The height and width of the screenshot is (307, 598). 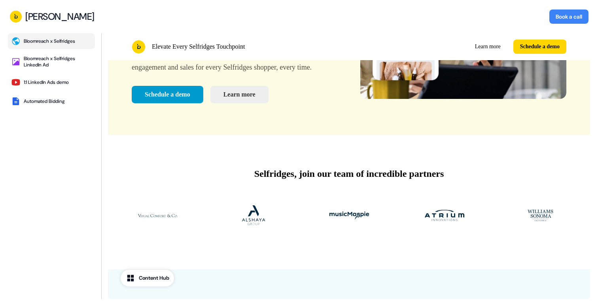 What do you see at coordinates (58, 62) in the screenshot?
I see `div: Bloomreach x Selfridges LinkedIn Ad` at bounding box center [58, 62].